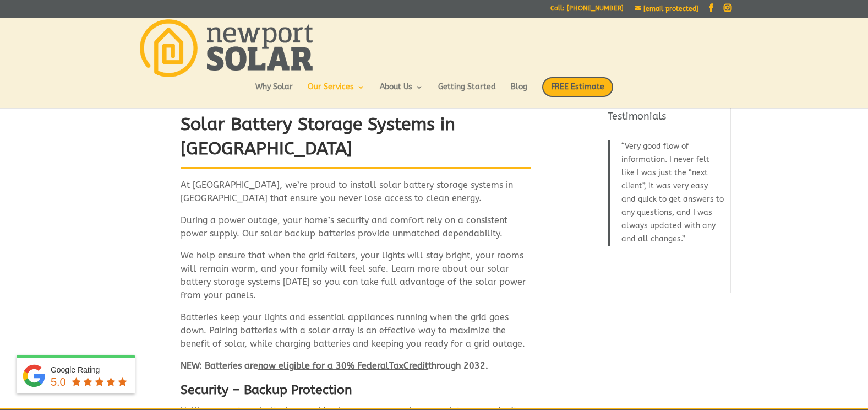 The height and width of the screenshot is (410, 868). What do you see at coordinates (90, 369) in the screenshot?
I see `div: Google Rating` at bounding box center [90, 369].